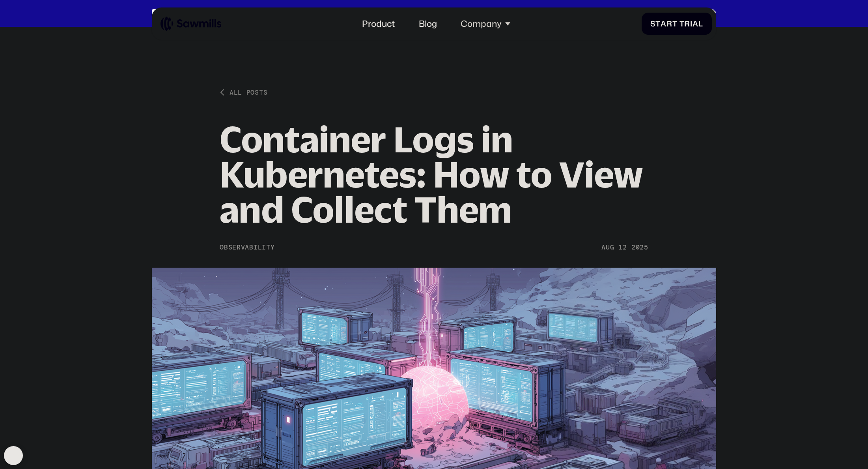  Describe the element at coordinates (13, 456) in the screenshot. I see `button: Open CMP widget` at that location.